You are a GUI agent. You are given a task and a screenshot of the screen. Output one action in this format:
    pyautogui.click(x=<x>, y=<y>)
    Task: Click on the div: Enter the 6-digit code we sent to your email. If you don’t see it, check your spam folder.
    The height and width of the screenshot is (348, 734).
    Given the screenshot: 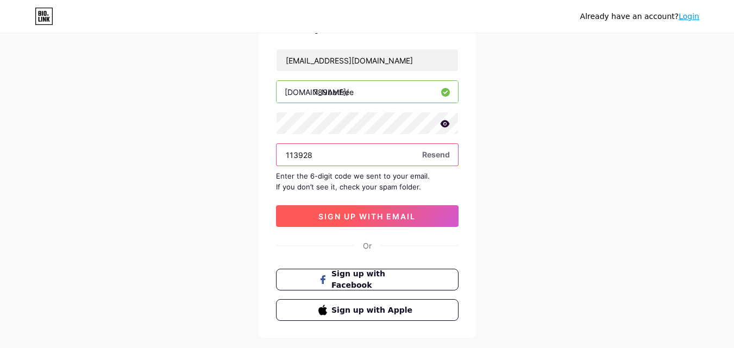 What is the action you would take?
    pyautogui.click(x=367, y=182)
    